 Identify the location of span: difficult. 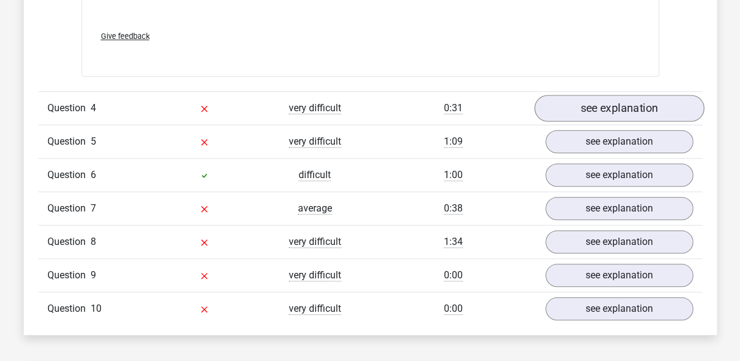
(314, 175).